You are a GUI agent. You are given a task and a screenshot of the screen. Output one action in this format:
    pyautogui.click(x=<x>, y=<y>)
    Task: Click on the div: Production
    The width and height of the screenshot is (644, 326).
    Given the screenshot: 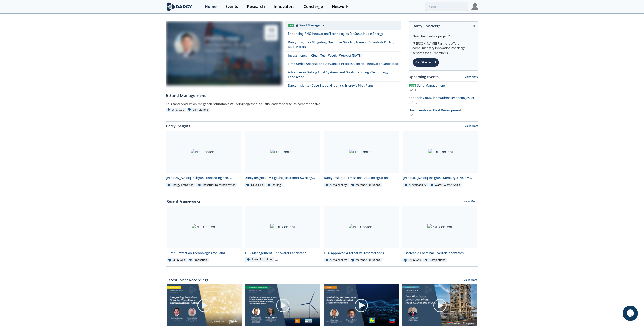 What is the action you would take?
    pyautogui.click(x=198, y=260)
    